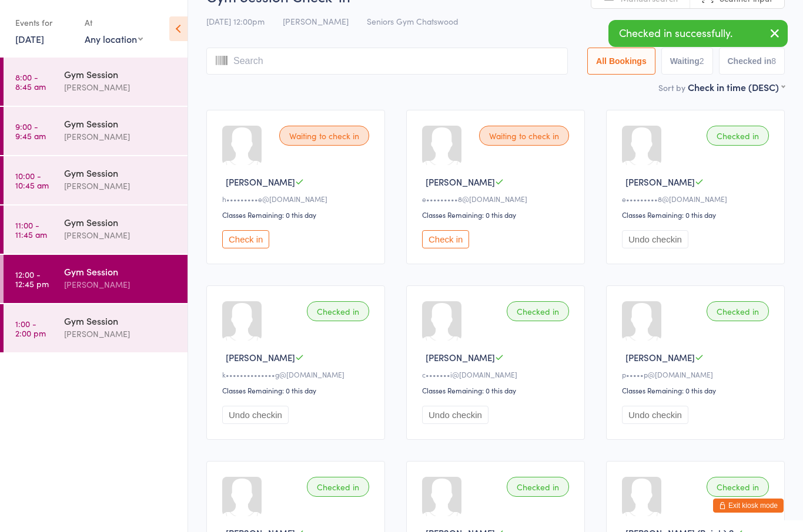 Image resolution: width=803 pixels, height=532 pixels. What do you see at coordinates (752, 61) in the screenshot?
I see `button: Checked in8` at bounding box center [752, 61].